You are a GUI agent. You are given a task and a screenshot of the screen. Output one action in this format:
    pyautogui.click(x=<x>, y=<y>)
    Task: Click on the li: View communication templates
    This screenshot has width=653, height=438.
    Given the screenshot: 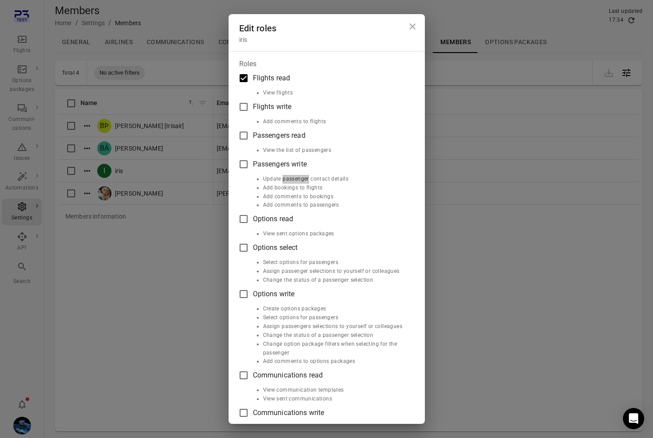 What is the action you would take?
    pyautogui.click(x=335, y=391)
    